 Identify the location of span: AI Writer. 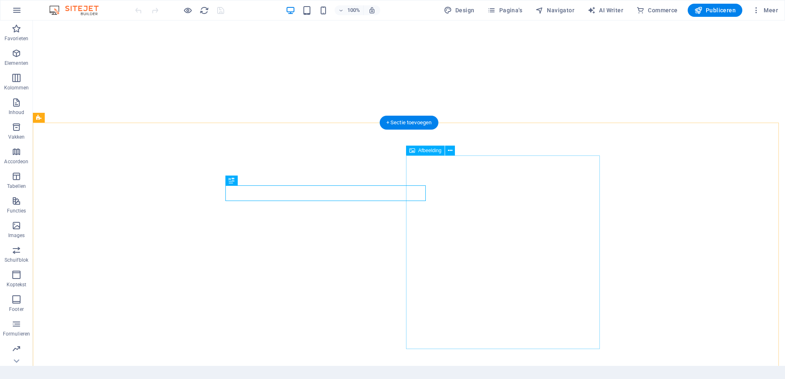
(605, 10).